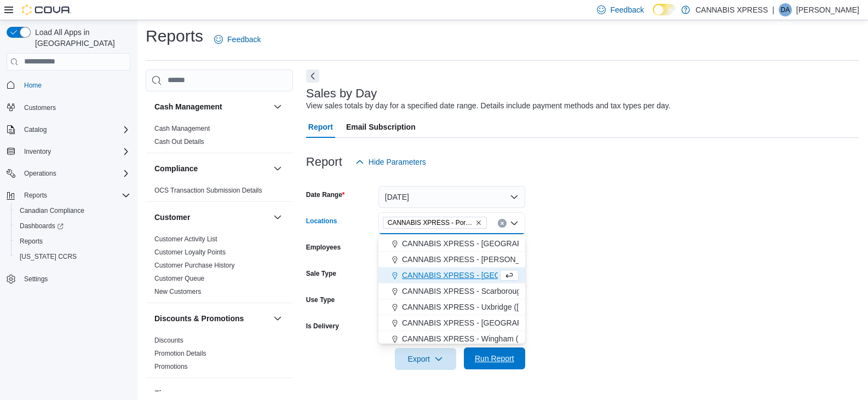 The height and width of the screenshot is (400, 868). Describe the element at coordinates (219, 137) in the screenshot. I see `div: Cash Management` at that location.